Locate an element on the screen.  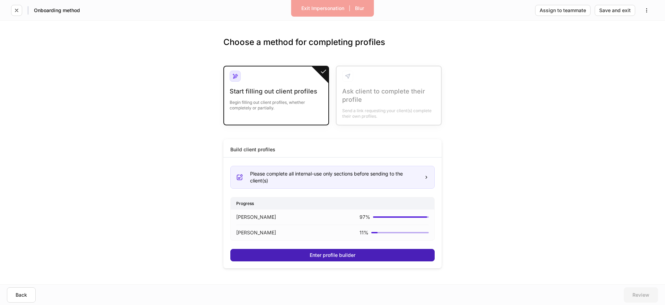
div: Save and exit is located at coordinates (615, 10).